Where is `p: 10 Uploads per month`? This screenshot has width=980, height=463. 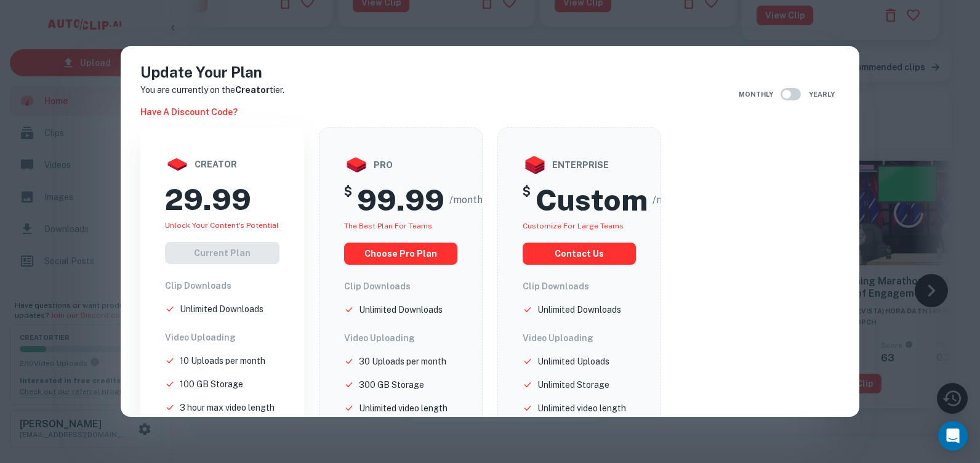 p: 10 Uploads per month is located at coordinates (222, 361).